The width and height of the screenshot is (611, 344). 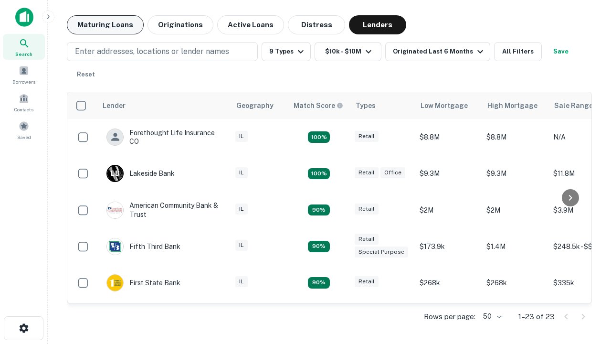 What do you see at coordinates (86, 74) in the screenshot?
I see `button: Reset` at bounding box center [86, 74].